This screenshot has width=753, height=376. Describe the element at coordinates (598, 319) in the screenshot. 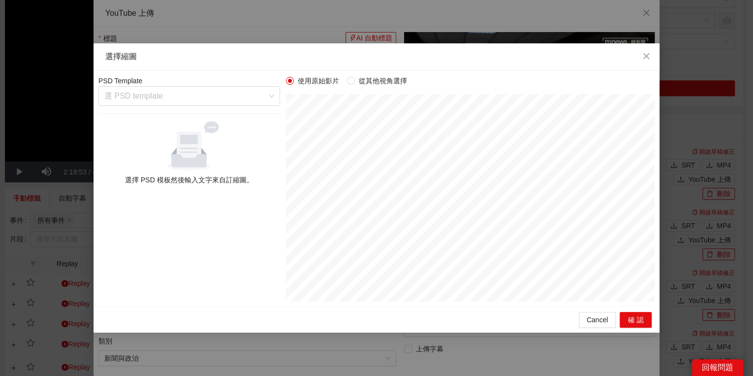

I see `button: Cancel` at that location.